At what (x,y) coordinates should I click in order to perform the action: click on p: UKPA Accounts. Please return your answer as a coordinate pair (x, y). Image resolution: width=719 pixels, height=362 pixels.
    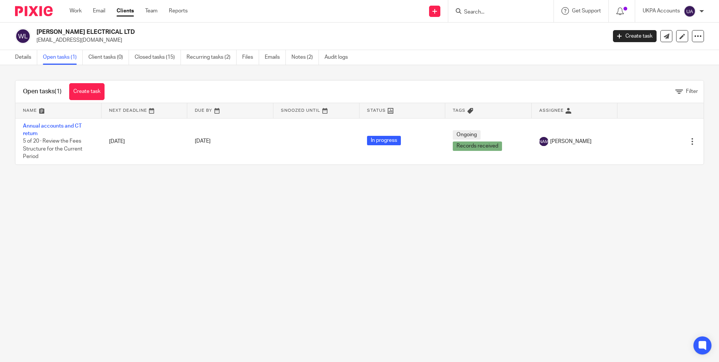
    Looking at the image, I should click on (661, 11).